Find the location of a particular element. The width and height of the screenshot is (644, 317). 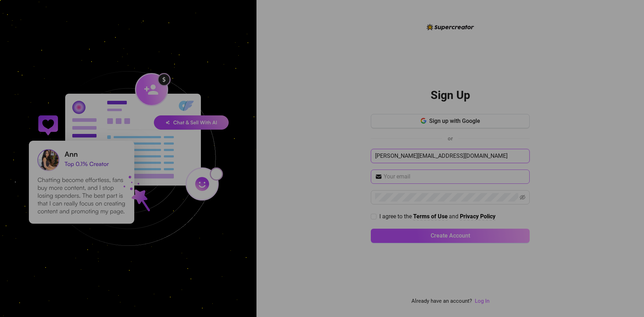

input: Enter your Name is located at coordinates (450, 156).